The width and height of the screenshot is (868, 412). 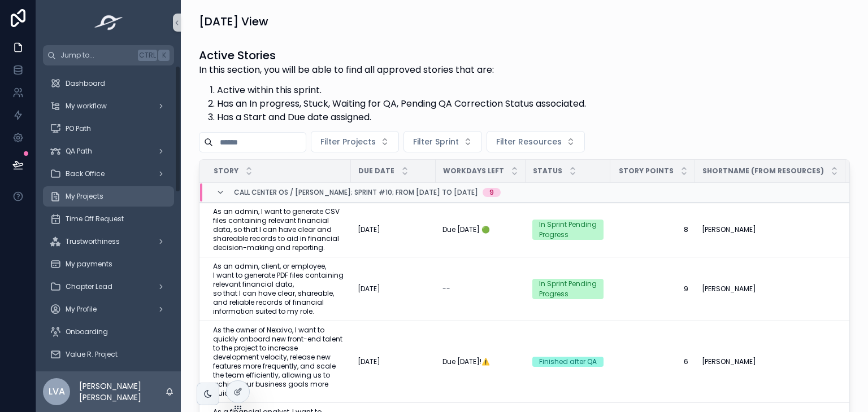 What do you see at coordinates (653, 230) in the screenshot?
I see `a: 8` at bounding box center [653, 230].